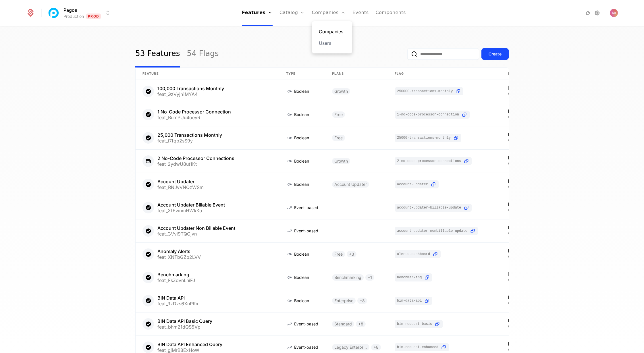 The width and height of the screenshot is (644, 353). What do you see at coordinates (614, 13) in the screenshot?
I see `img: Andy Barker` at bounding box center [614, 13].